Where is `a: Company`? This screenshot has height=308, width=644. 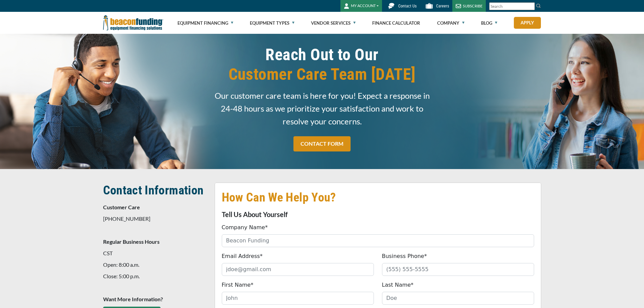
a: Company is located at coordinates (450, 23).